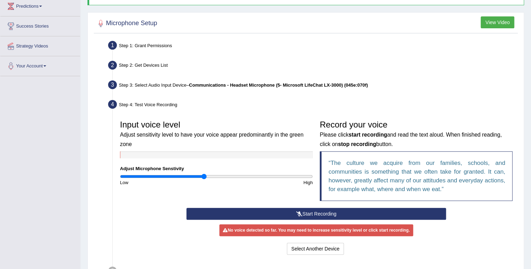  Describe the element at coordinates (357, 144) in the screenshot. I see `b: stop recording` at that location.